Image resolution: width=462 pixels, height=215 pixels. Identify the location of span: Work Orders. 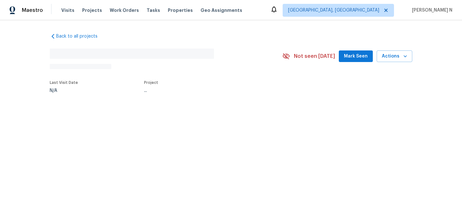
(124, 10).